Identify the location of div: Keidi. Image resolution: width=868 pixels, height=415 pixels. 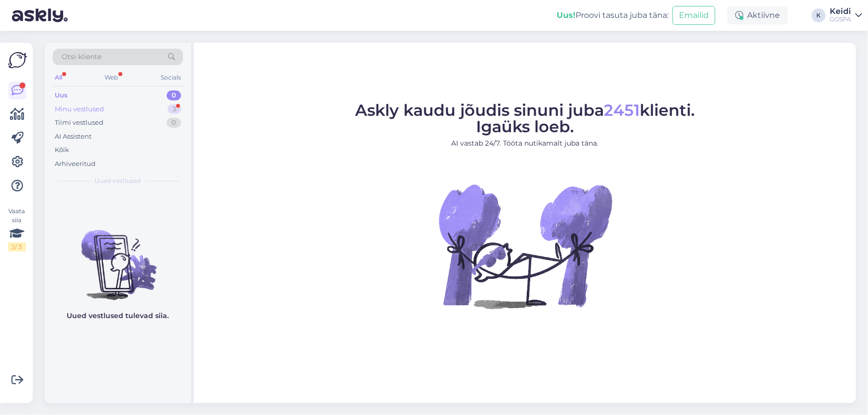
(840, 11).